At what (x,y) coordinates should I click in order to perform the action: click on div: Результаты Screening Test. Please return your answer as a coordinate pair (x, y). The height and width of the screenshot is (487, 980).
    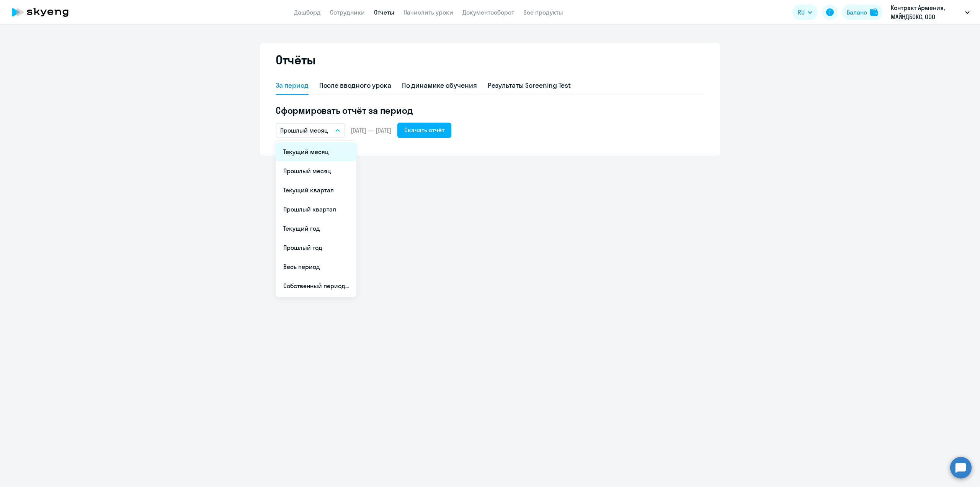
    Looking at the image, I should click on (530, 86).